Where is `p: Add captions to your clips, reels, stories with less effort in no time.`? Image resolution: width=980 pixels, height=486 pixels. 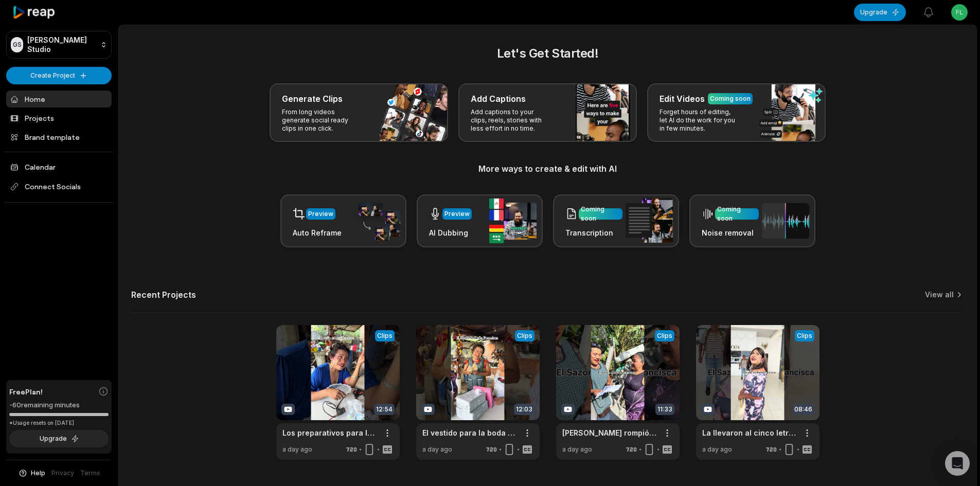
p: Add captions to your clips, reels, stories with less effort in no time. is located at coordinates (511, 121).